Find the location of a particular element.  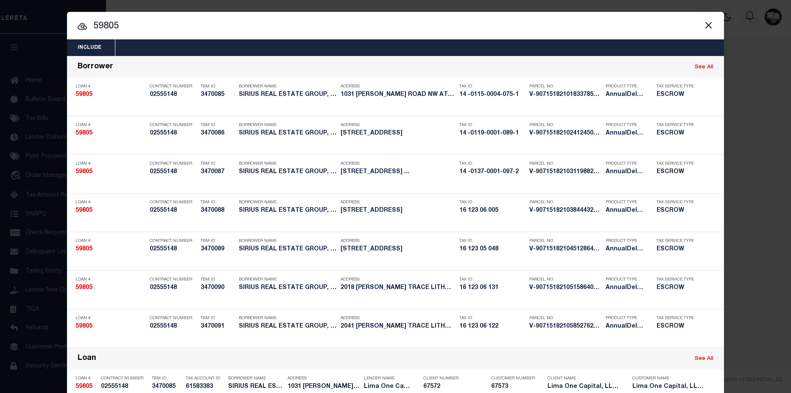

h5: 2018 MARBUT TRACE LITHONIA GA 30058 is located at coordinates (398, 287).